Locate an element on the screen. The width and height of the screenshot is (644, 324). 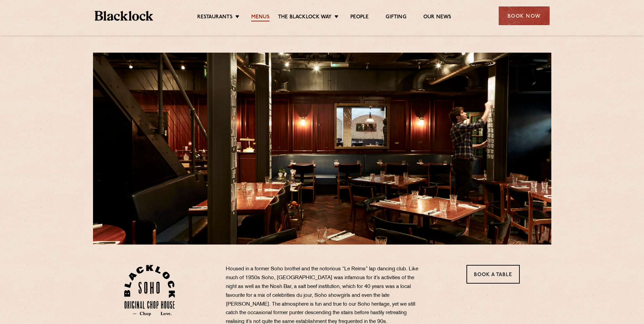
div: Book Now is located at coordinates (524, 16).